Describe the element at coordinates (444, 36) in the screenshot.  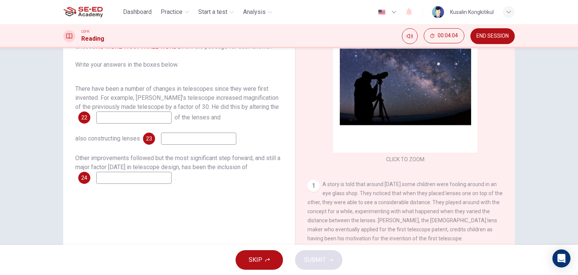
I see `button: 00:04:04` at that location.